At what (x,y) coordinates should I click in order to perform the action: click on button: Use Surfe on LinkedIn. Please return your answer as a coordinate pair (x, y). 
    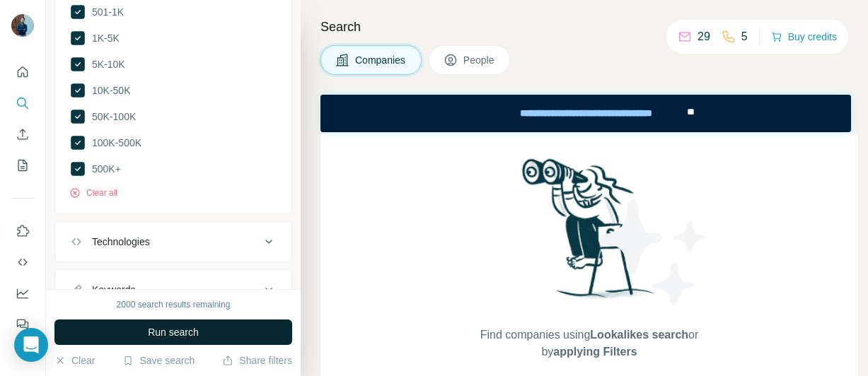
    Looking at the image, I should click on (22, 232).